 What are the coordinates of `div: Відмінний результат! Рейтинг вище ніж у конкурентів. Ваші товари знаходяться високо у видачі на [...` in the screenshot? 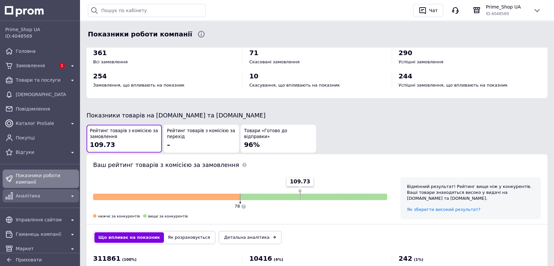 It's located at (471, 192).